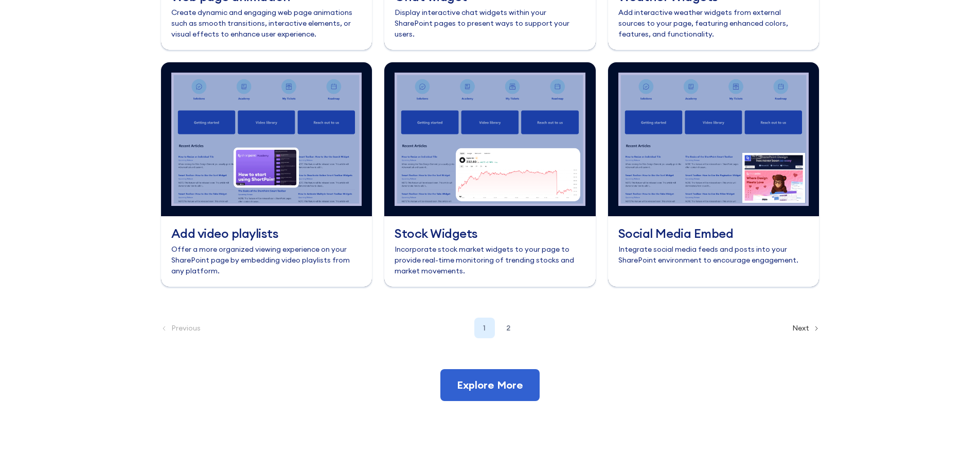 This screenshot has height=469, width=980. Describe the element at coordinates (714, 255) in the screenshot. I see `p: Integrate social media feeds and posts into your SharePoint environment to encourage engagement.` at that location.